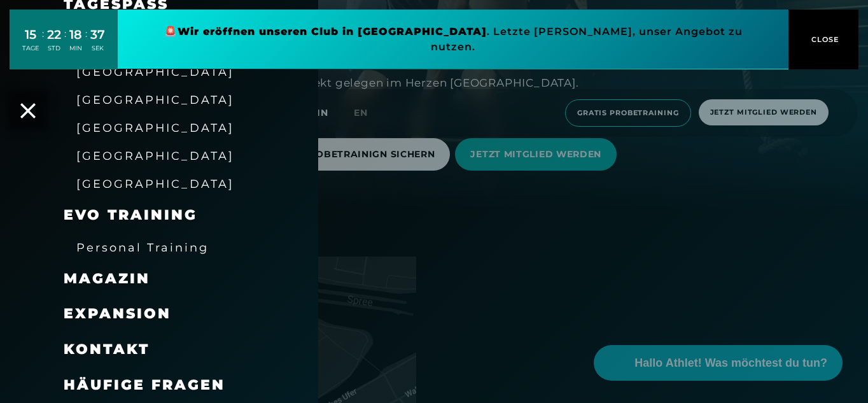 This screenshot has height=403, width=868. What do you see at coordinates (31, 48) in the screenshot?
I see `div: TAGE` at bounding box center [31, 48].